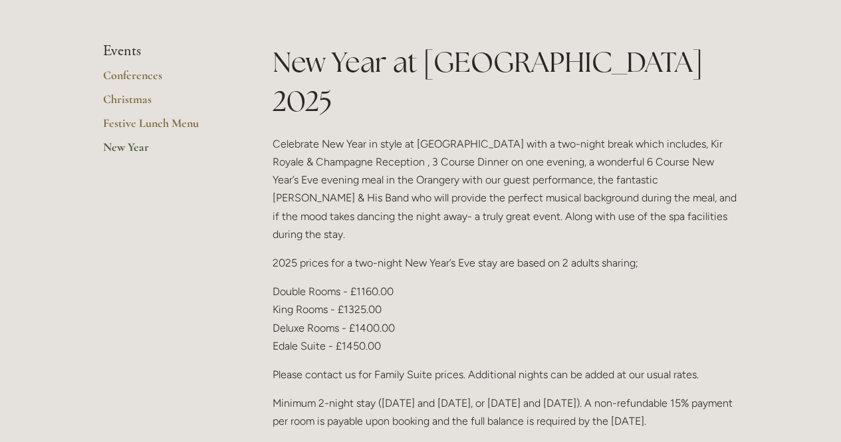 This screenshot has height=442, width=841. I want to click on a: Conferences, so click(166, 80).